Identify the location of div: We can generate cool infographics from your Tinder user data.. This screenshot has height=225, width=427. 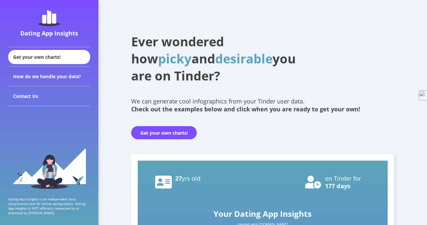
(263, 105).